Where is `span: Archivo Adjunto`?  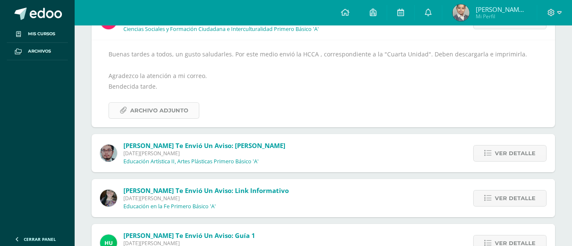
span: Archivo Adjunto is located at coordinates (159, 110).